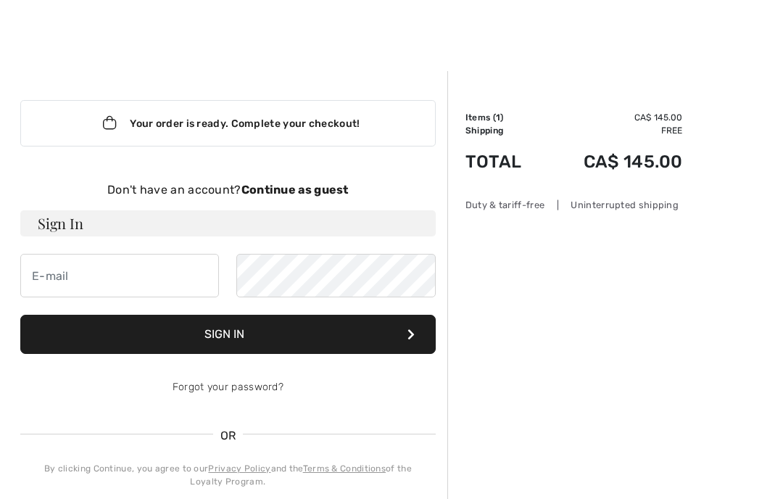 This screenshot has width=783, height=499. I want to click on a: Terms & Conditions, so click(344, 468).